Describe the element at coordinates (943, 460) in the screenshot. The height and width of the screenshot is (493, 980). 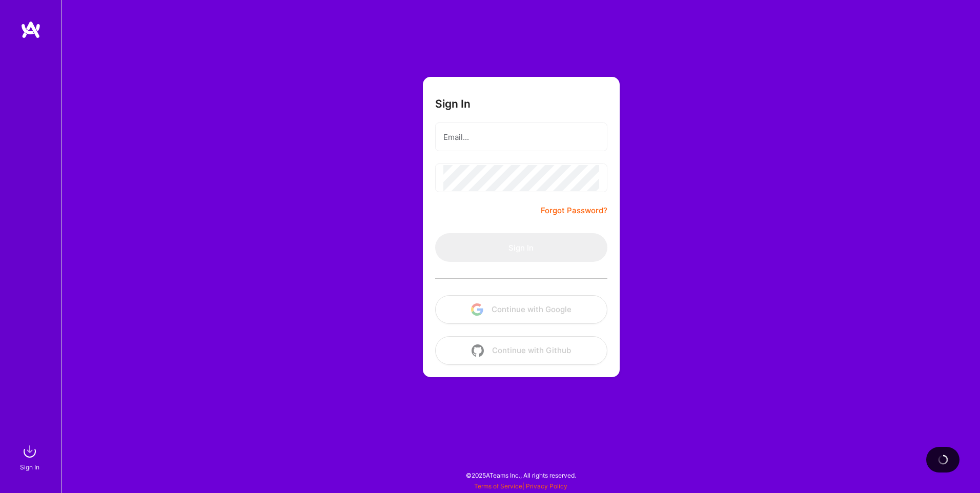
I see `img: loading` at that location.